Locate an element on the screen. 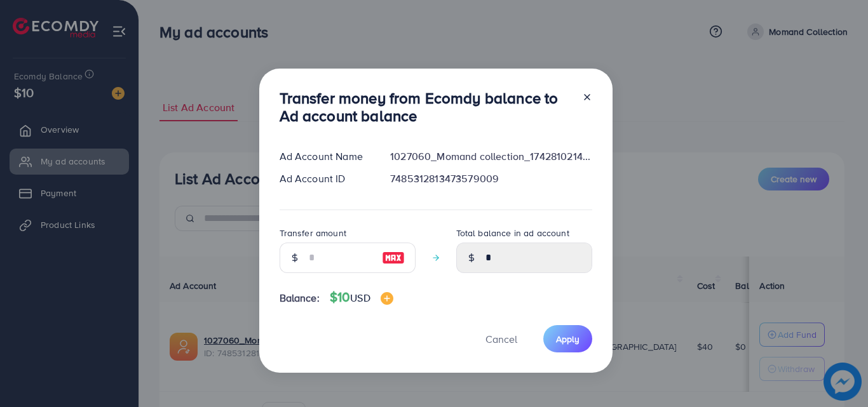 The width and height of the screenshot is (868, 407). label: Total balance in ad account is located at coordinates (513, 233).